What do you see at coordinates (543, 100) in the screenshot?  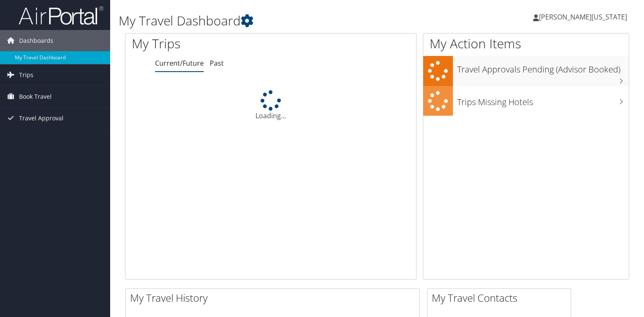 I see `h3: Trips Missing Hotels` at bounding box center [543, 100].